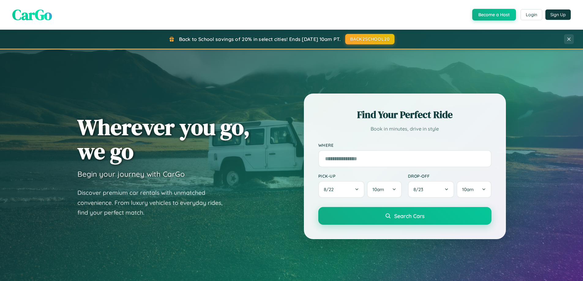 The image size is (583, 281). What do you see at coordinates (154, 203) in the screenshot?
I see `p: Discover premium car rentals with unmatched convenience. From luxury vehicles to everyday rides, ...` at bounding box center [154, 203].